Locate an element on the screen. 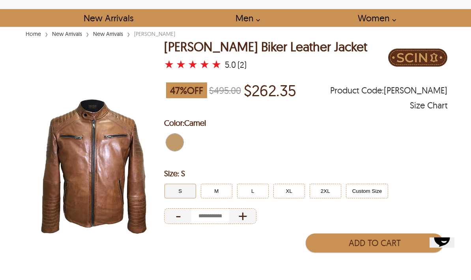 This screenshot has height=280, width=471. button: Click to select 2XL is located at coordinates (325, 191).